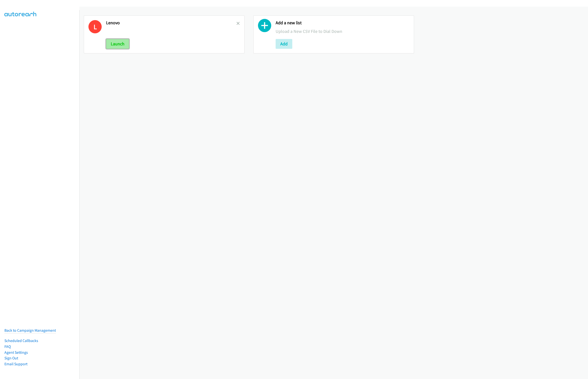 The image size is (588, 379). What do you see at coordinates (16, 363) in the screenshot?
I see `a: Email Support` at bounding box center [16, 363].